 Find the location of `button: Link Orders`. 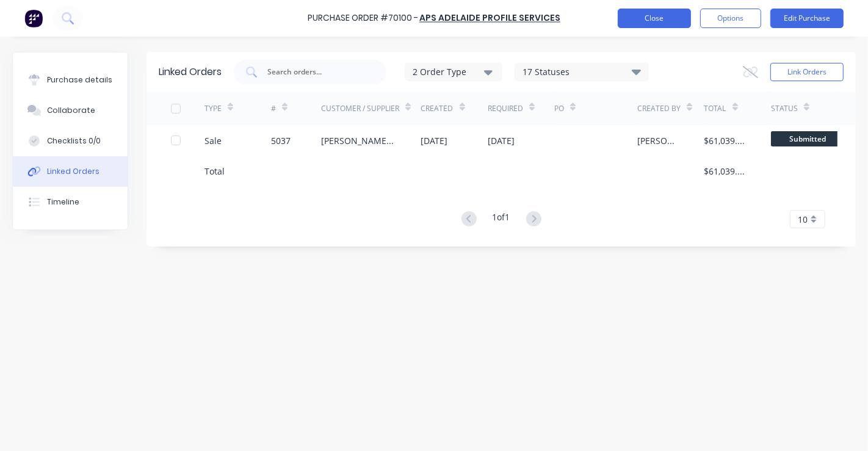

button: Link Orders is located at coordinates (807, 72).